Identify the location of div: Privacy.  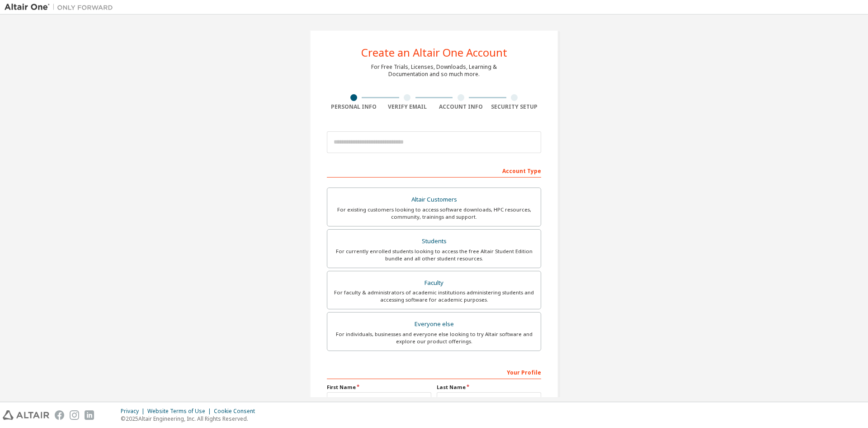
(134, 411).